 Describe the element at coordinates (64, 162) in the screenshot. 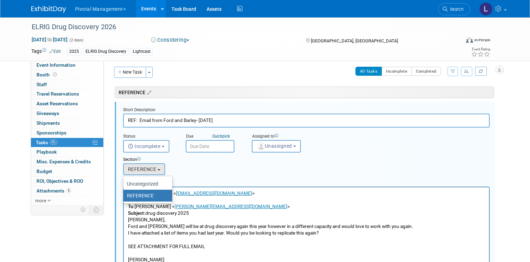

I see `span: Misc. Expenses & Credits` at that location.